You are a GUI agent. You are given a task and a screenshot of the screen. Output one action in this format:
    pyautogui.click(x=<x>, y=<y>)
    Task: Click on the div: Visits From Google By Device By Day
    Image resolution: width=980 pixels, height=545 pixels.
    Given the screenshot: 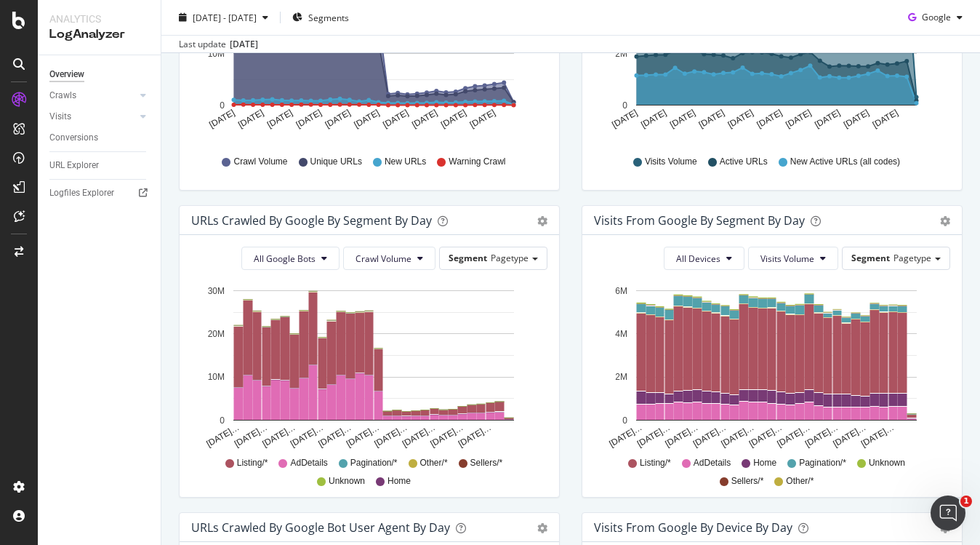 What is the action you would take?
    pyautogui.click(x=693, y=527)
    